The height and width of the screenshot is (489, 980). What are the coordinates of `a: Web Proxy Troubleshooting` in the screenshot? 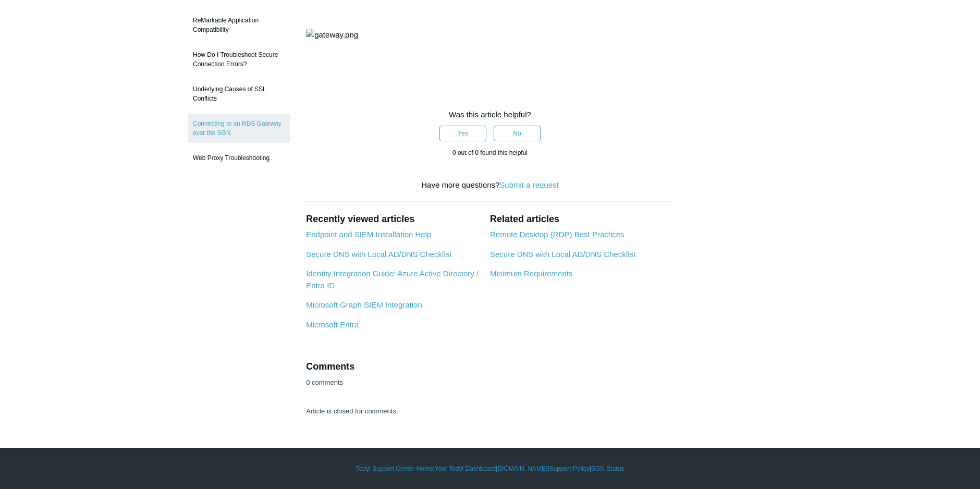 It's located at (239, 158).